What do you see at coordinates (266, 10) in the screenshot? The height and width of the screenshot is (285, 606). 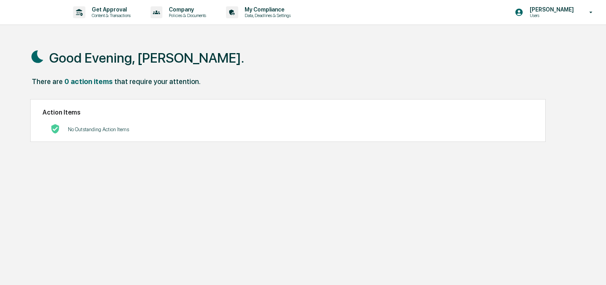 I see `p: My Compliance` at bounding box center [266, 10].